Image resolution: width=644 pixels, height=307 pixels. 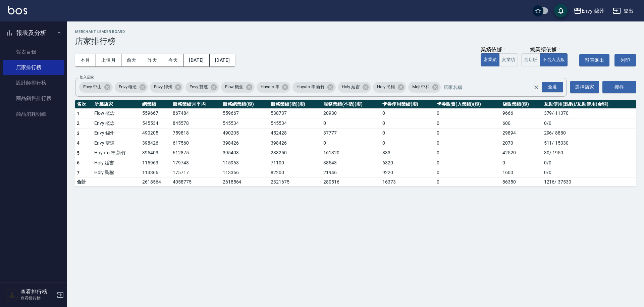 I want to click on th: 所屬店家, so click(x=116, y=104).